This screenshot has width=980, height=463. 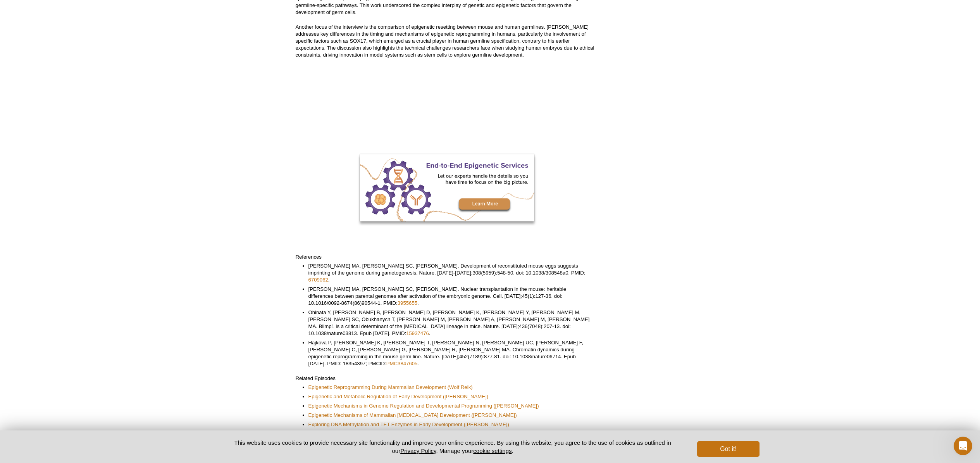 I want to click on p: References, so click(x=447, y=257).